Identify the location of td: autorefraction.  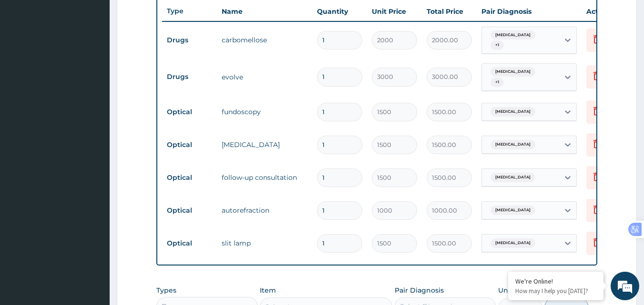
(264, 211).